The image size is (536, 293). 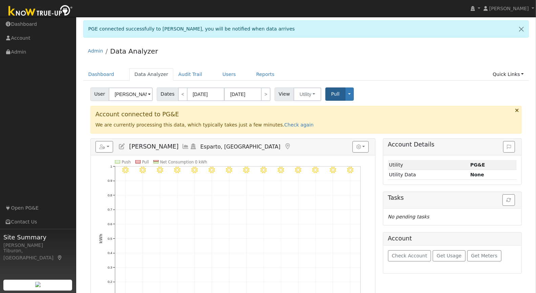 I want to click on div: We are currently processing this data, which typically takes just a few minutes., so click(x=306, y=120).